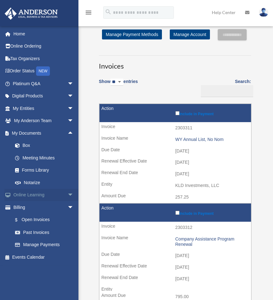 The image size is (273, 300). I want to click on a: My Anderson Teamarrow_drop_down, so click(44, 121).